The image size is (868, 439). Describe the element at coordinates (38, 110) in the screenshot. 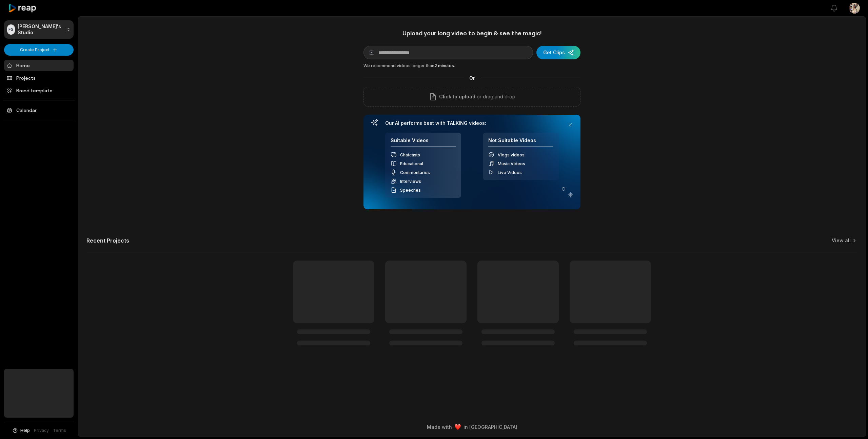

I see `a: Calendar` at that location.